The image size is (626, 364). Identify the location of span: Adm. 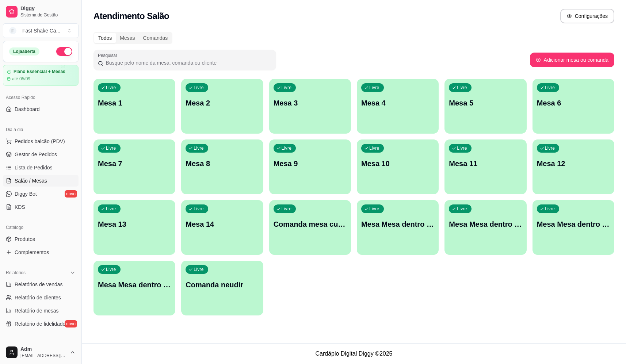
(44, 349).